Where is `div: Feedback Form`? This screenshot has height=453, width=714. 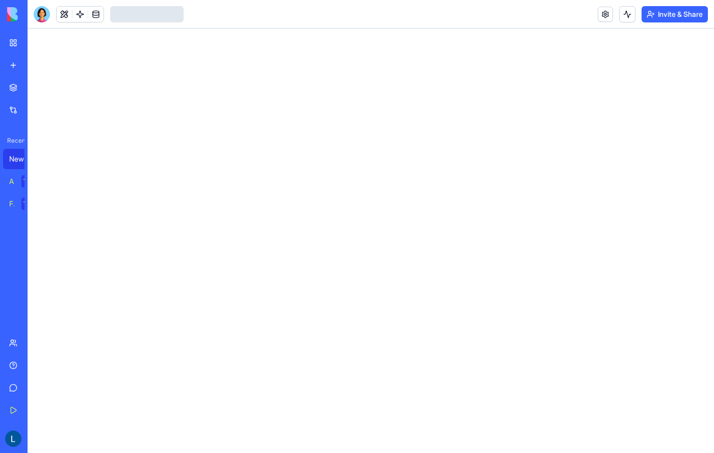
div: Feedback Form is located at coordinates (12, 204).